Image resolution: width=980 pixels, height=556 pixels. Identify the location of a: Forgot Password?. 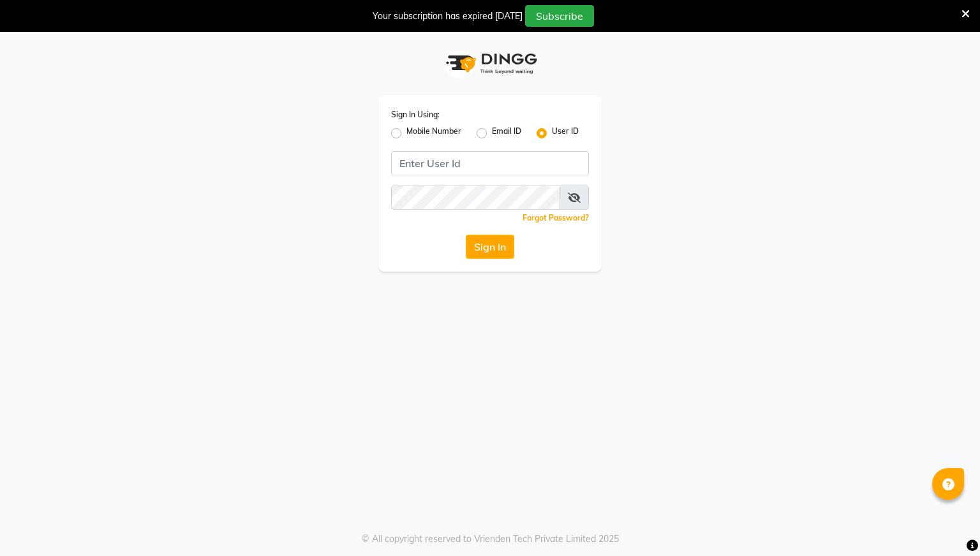
(555, 218).